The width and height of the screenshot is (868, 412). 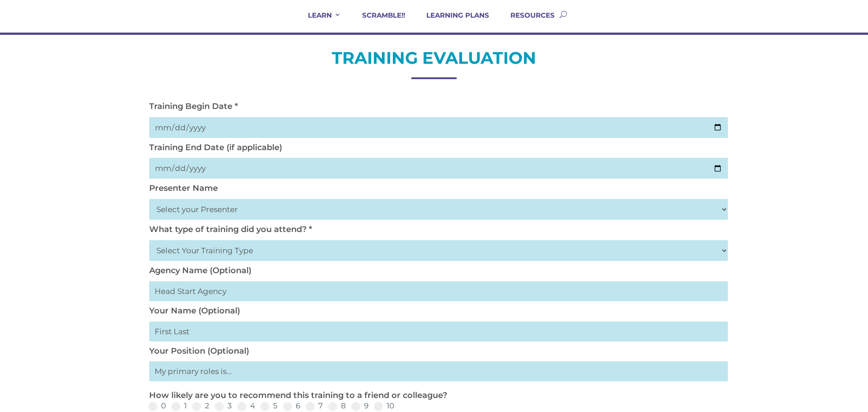 I want to click on a: SCRAMBLE!!, so click(x=378, y=22).